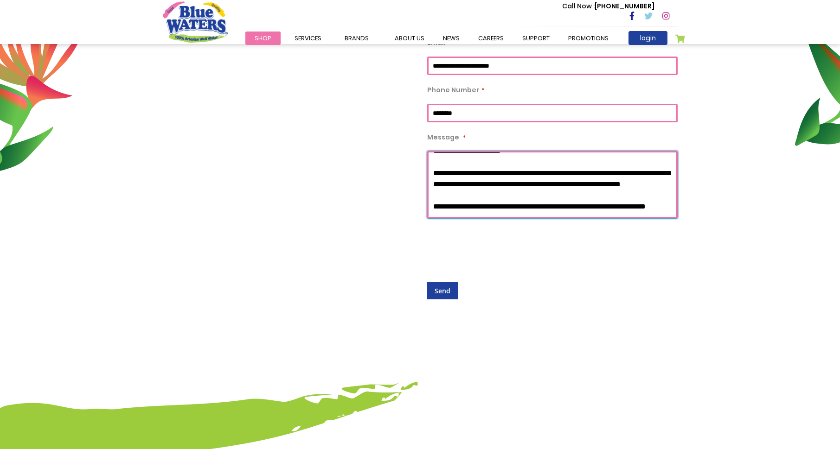 This screenshot has height=449, width=840. What do you see at coordinates (442, 291) in the screenshot?
I see `span: Send` at bounding box center [442, 291].